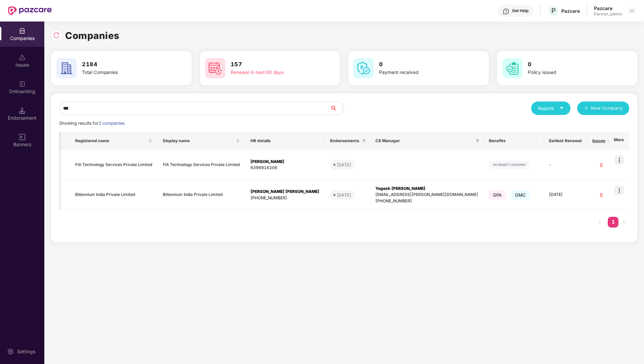 This screenshot has height=364, width=644. What do you see at coordinates (22, 137) in the screenshot?
I see `img: svg+xml;base64,PHN2ZyB3aWR0aD0iMTYiIGhlaWdodD0iMTYiIHZpZXdCb3g9IjAgMCAxNiAxNiIgZmlsbD0ibm9uZSIgeG...` at bounding box center [22, 137].